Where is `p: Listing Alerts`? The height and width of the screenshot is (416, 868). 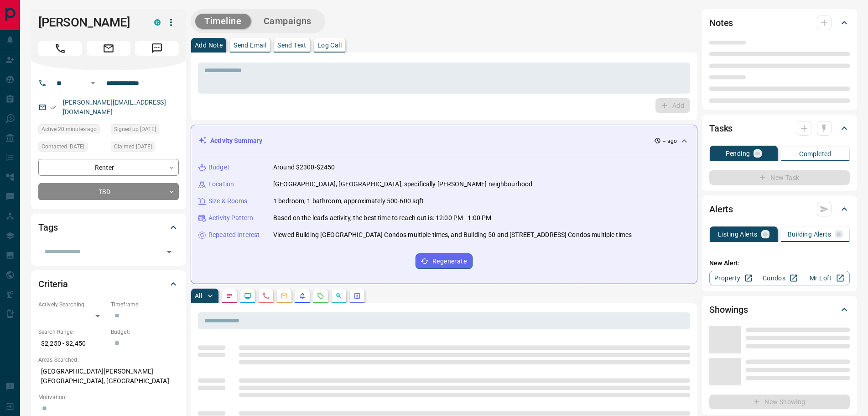
p: Listing Alerts is located at coordinates (737, 234).